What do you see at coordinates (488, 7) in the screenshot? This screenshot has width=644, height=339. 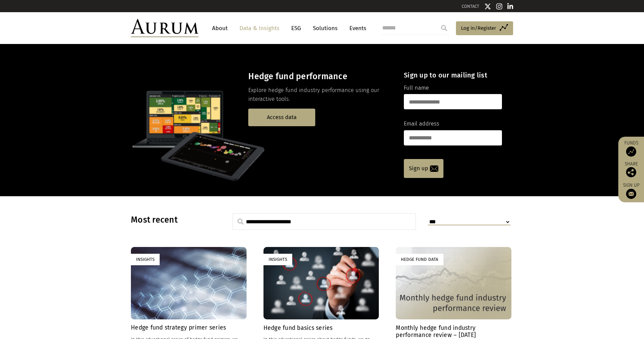 I see `img: Twitter icon` at bounding box center [488, 7].